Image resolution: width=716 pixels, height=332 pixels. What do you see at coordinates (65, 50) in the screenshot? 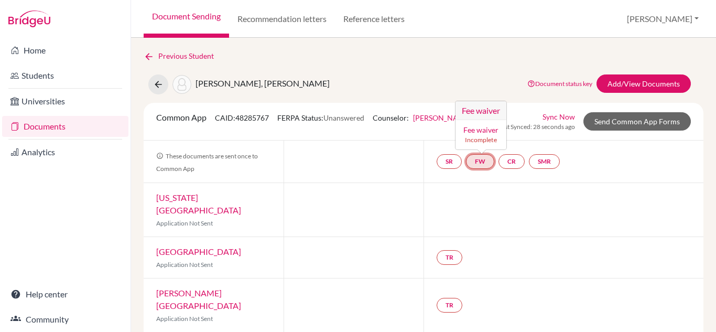
I see `a: Home` at bounding box center [65, 50].